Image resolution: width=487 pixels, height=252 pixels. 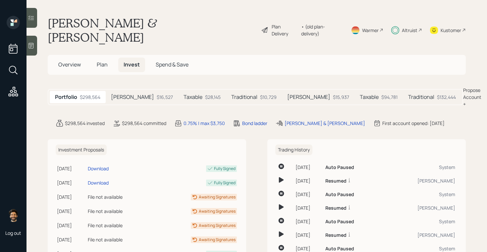 What do you see at coordinates (66, 97) in the screenshot?
I see `h5: Portfolio` at bounding box center [66, 97].